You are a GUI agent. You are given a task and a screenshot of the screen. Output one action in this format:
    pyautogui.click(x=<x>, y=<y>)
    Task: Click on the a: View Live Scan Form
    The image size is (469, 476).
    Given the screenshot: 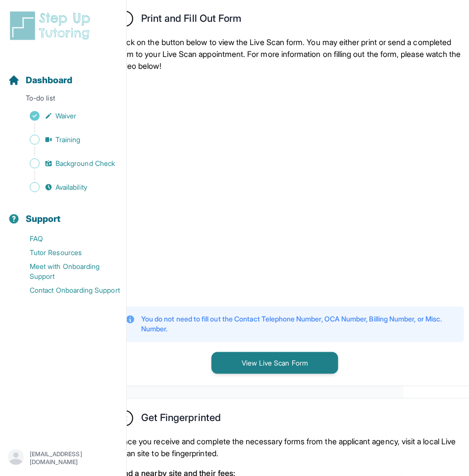 What is the action you would take?
    pyautogui.click(x=275, y=363)
    